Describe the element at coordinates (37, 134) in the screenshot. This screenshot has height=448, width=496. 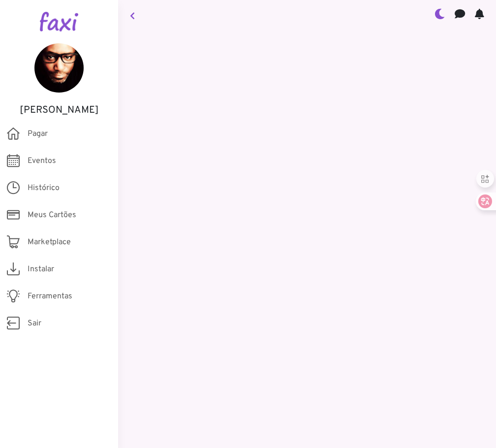
I see `span: Pagar` at that location.